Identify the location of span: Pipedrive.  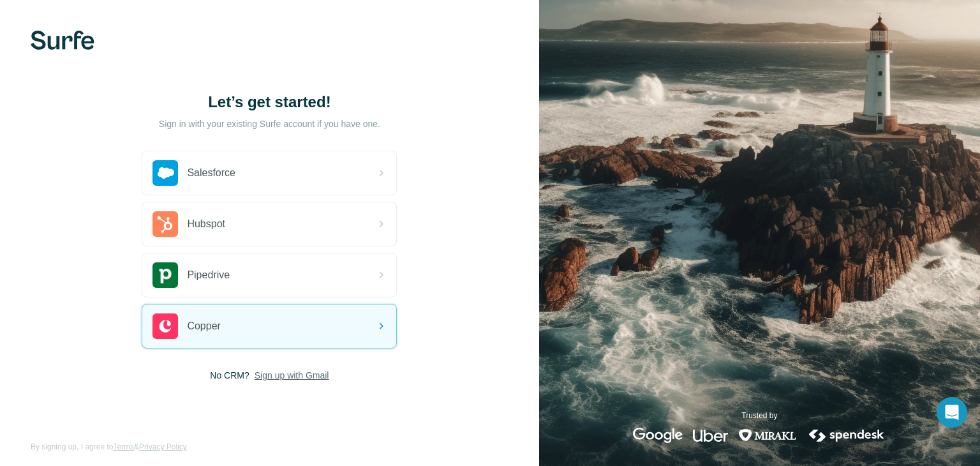
(208, 276).